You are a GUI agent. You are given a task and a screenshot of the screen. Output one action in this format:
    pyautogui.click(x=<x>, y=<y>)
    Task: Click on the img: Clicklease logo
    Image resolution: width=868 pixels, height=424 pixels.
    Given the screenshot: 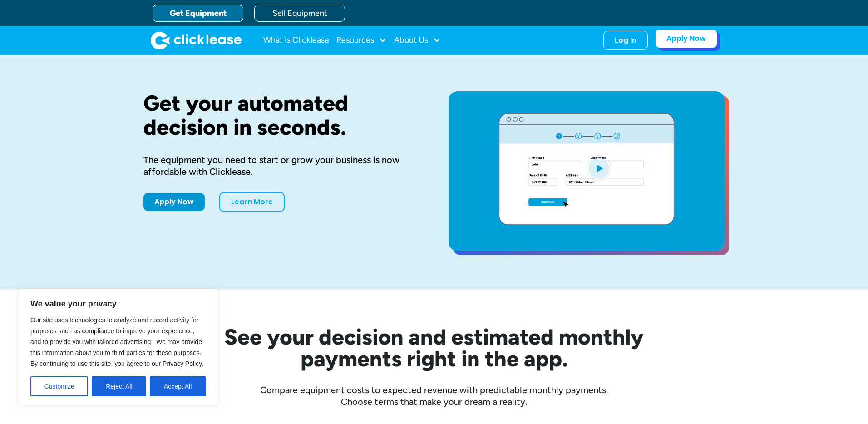 What is the action you would take?
    pyautogui.click(x=196, y=40)
    